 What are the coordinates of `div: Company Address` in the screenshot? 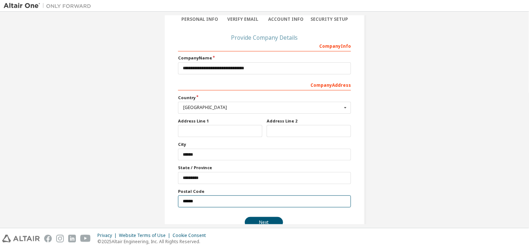 It's located at (264, 85).